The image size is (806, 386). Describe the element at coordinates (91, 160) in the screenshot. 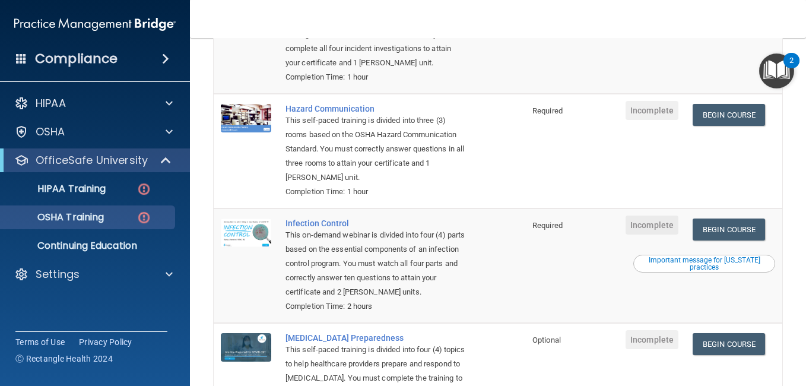

I see `p: OfficeSafe University` at that location.